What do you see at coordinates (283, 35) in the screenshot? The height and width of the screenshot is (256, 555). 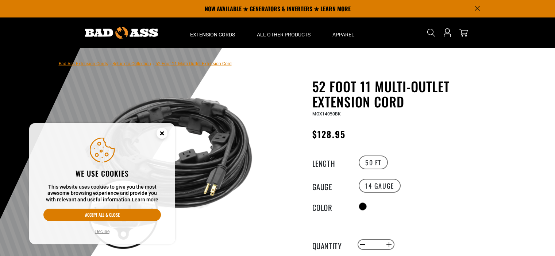 I see `span: All Other Products` at bounding box center [283, 35].